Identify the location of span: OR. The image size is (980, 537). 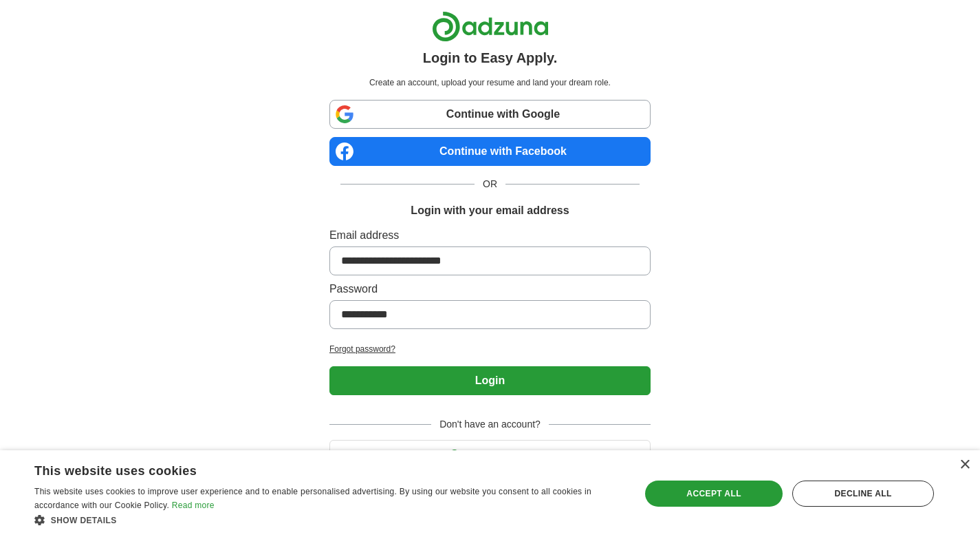
(489, 183).